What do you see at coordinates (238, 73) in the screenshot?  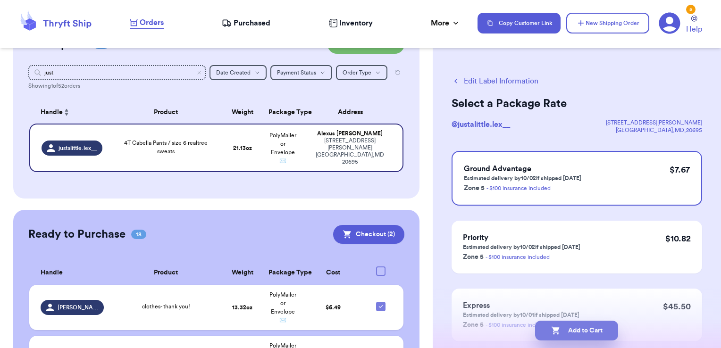 I see `button: Date Created` at bounding box center [238, 73].